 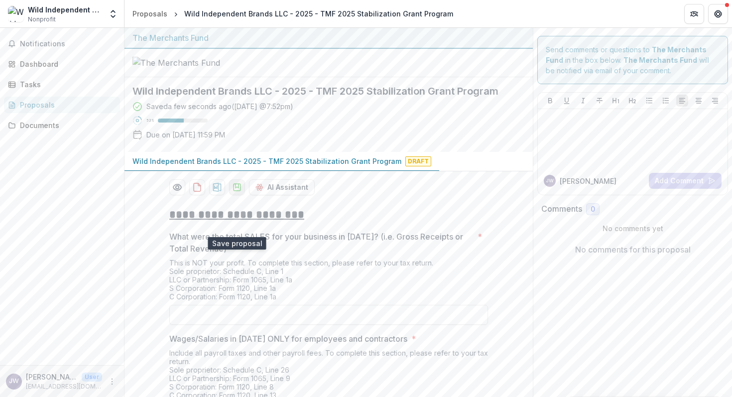 I want to click on p: 52 %, so click(x=150, y=120).